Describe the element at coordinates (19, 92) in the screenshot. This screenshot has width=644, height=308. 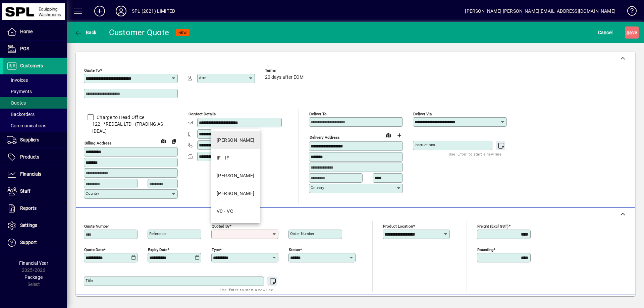
I see `span: Payments` at that location.